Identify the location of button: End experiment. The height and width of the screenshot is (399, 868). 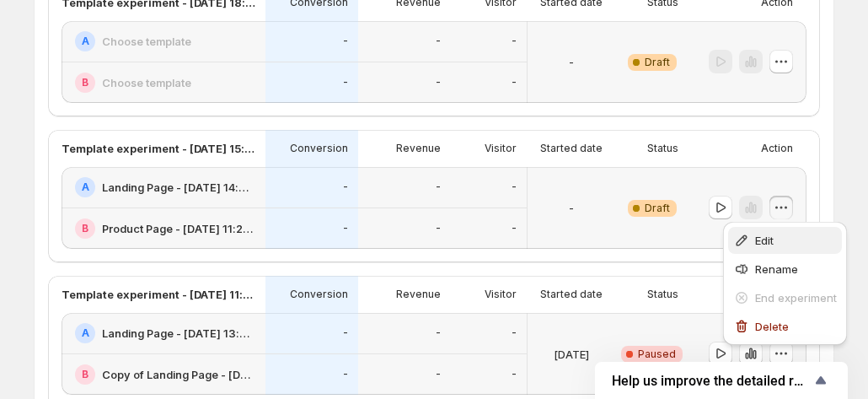
(785, 298).